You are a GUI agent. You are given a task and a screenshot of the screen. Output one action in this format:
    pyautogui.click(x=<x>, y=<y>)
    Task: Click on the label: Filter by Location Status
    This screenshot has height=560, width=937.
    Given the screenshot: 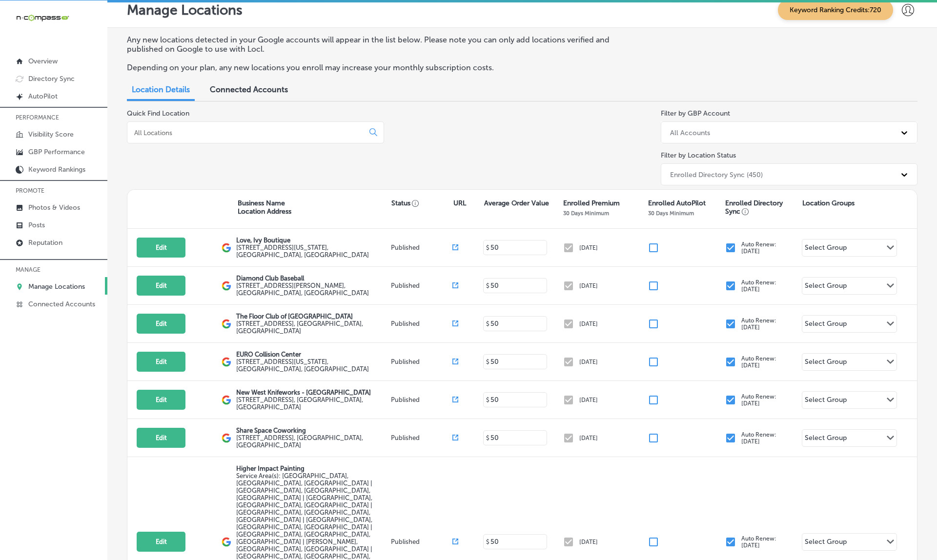 What is the action you would take?
    pyautogui.click(x=698, y=155)
    